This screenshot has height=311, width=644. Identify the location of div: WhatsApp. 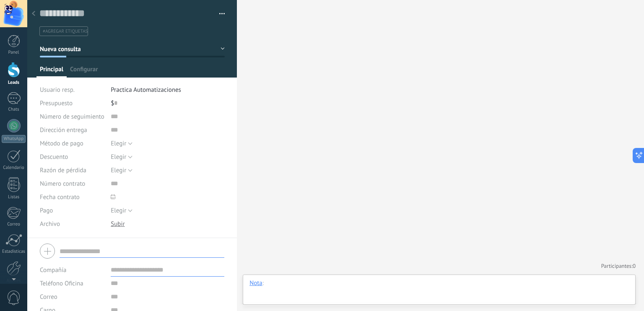
(13, 139).